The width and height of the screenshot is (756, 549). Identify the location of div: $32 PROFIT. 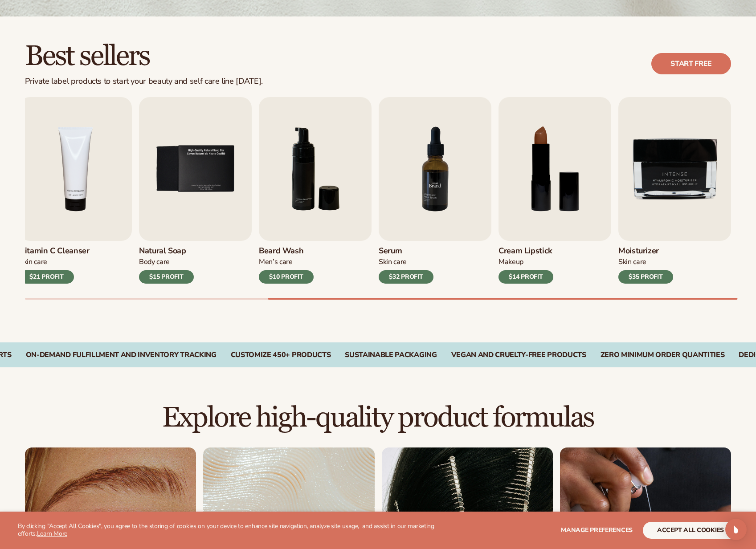
(406, 277).